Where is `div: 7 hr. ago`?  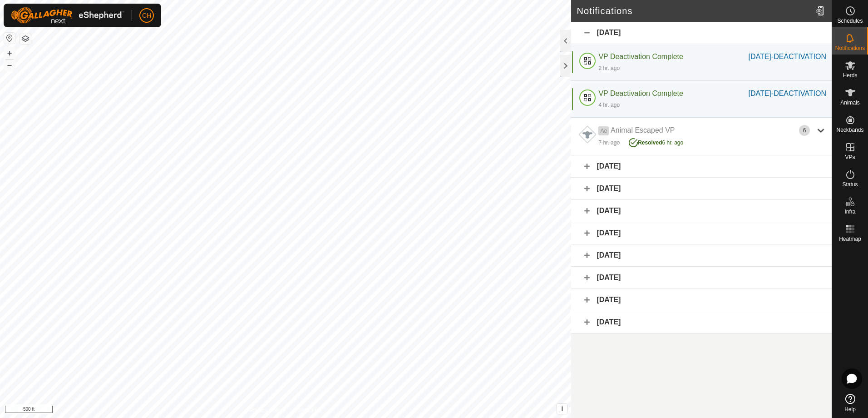 div: 7 hr. ago is located at coordinates (609, 143).